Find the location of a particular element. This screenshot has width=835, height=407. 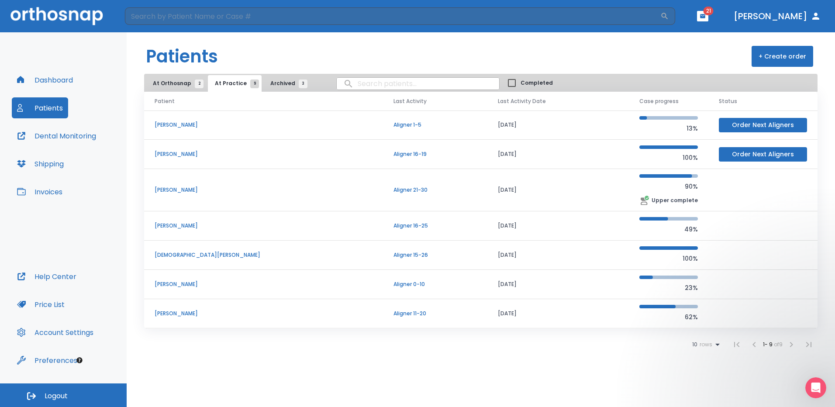

span: 21 is located at coordinates (708, 11).